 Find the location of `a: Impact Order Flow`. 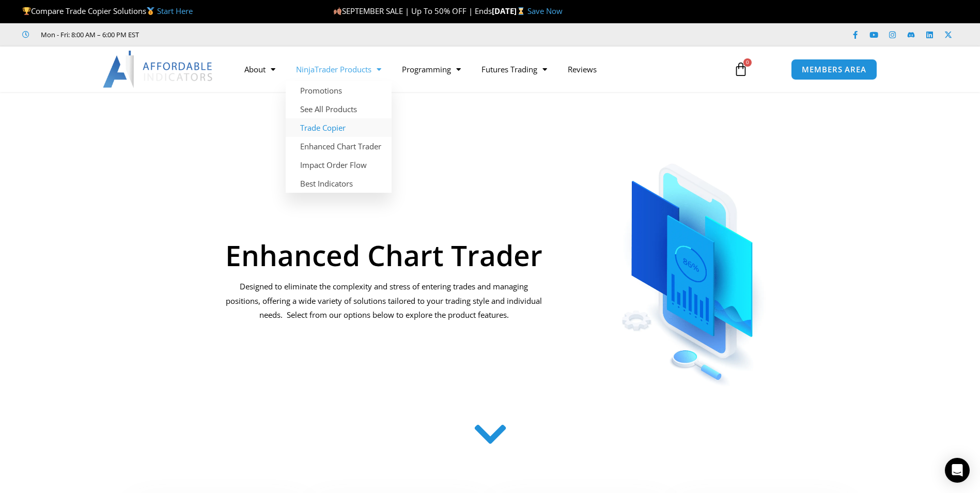

a: Impact Order Flow is located at coordinates (339, 165).